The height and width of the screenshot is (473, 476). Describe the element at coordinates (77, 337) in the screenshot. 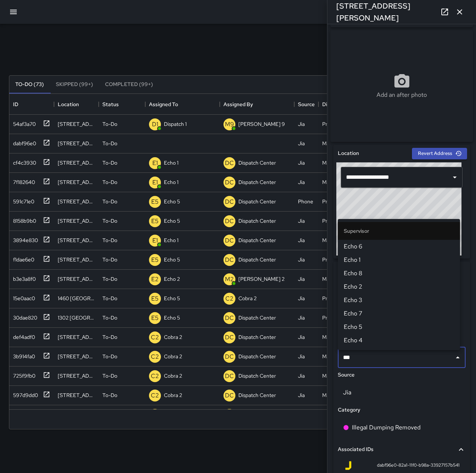

I see `div: 2545 Broadway` at that location.